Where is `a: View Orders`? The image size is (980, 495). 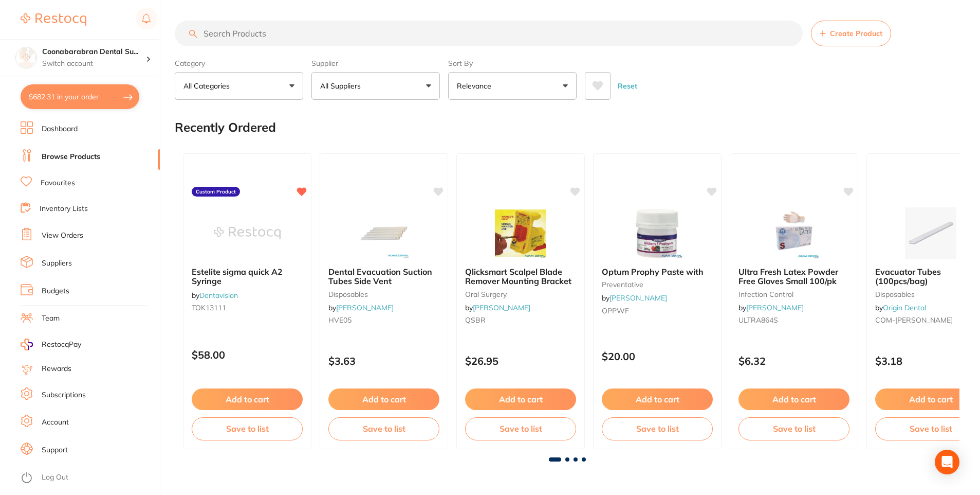 a: View Orders is located at coordinates (62, 235).